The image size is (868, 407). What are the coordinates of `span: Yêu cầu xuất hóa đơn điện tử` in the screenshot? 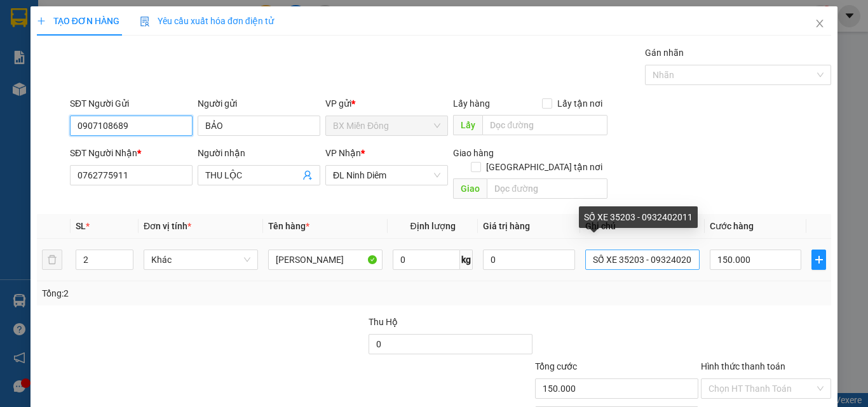 It's located at (207, 21).